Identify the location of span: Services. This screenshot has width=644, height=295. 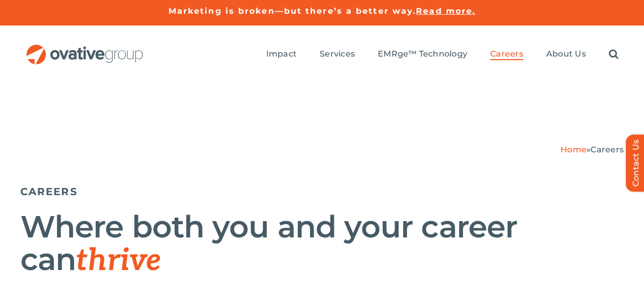
(337, 54).